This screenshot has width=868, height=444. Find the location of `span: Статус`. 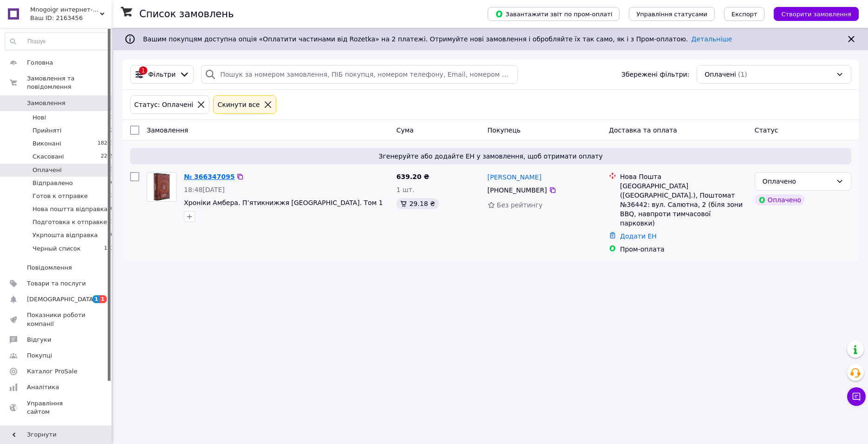

span: Статус is located at coordinates (766, 130).